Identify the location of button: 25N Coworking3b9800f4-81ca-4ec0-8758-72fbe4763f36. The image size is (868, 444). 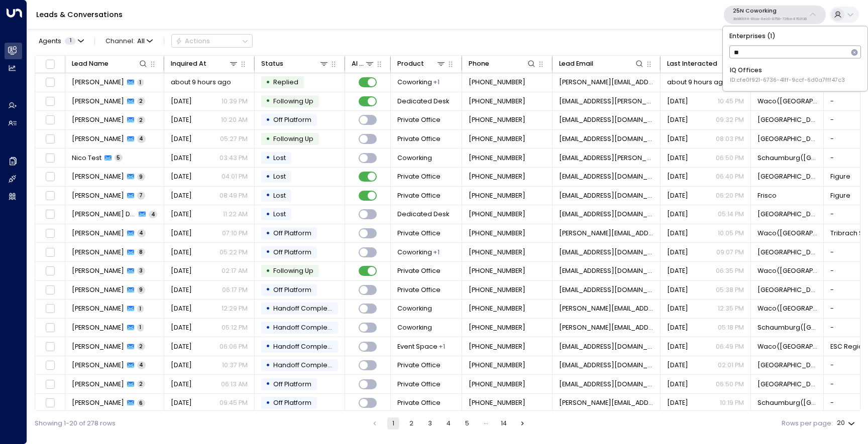
(775, 15).